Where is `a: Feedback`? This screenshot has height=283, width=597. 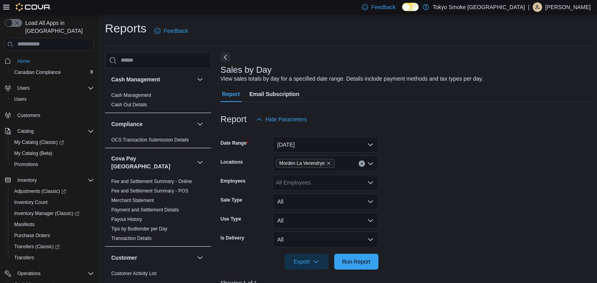
a: Feedback is located at coordinates (171, 31).